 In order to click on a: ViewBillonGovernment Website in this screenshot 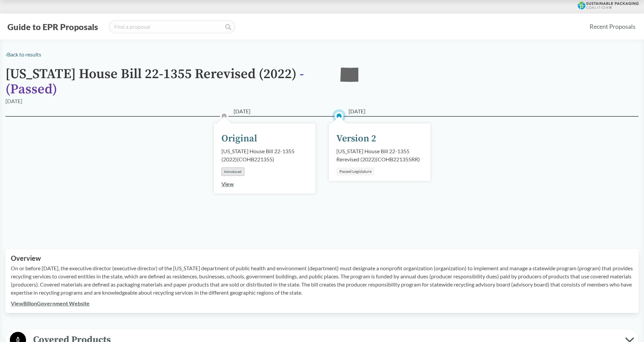, I will do `click(50, 303)`.